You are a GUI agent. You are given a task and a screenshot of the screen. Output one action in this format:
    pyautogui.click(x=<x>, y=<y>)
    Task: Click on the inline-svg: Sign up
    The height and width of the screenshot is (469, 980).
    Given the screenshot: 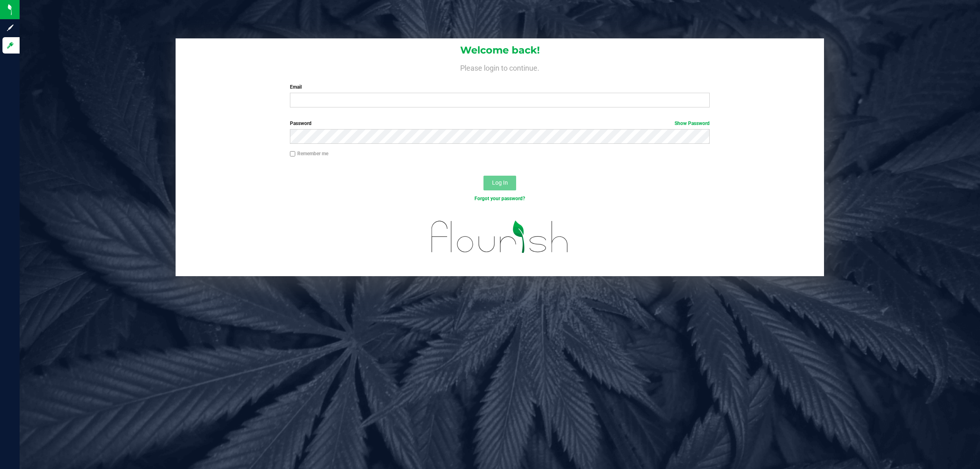 What is the action you would take?
    pyautogui.click(x=10, y=28)
    